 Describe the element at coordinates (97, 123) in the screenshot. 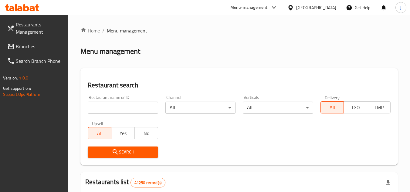

I see `label: Upsell` at that location.